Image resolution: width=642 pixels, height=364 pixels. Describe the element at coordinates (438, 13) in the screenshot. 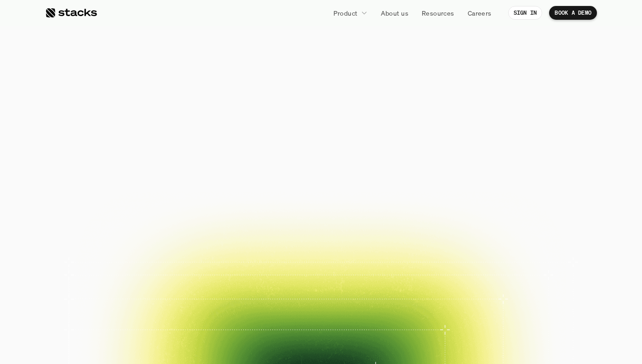

I see `p: Resources` at that location.